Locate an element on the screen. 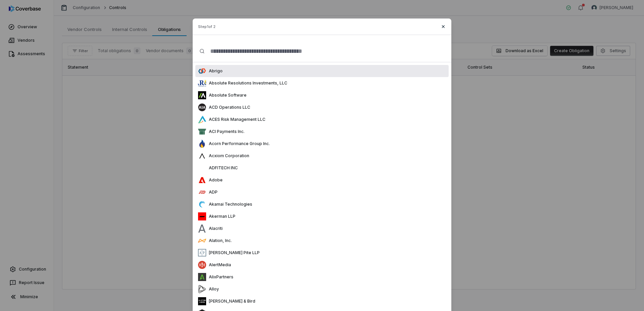  p: Alloy is located at coordinates (212, 289).